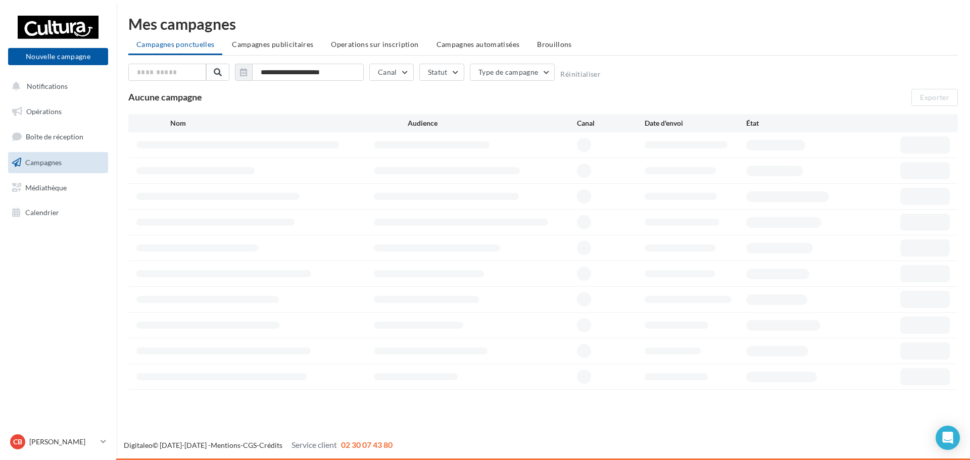 This screenshot has height=460, width=970. Describe the element at coordinates (934, 97) in the screenshot. I see `button: Exporter` at that location.